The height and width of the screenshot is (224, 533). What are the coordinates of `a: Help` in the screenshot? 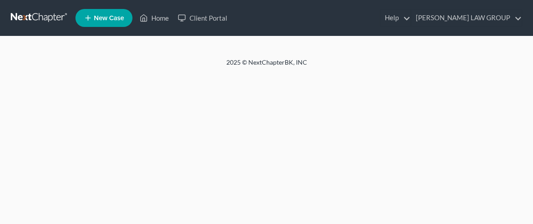 It's located at (395, 18).